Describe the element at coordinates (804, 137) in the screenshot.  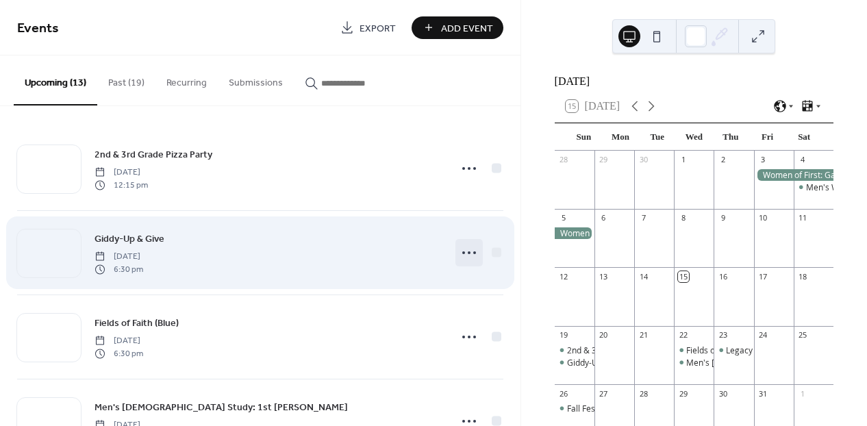
I see `div: Sat` at that location.